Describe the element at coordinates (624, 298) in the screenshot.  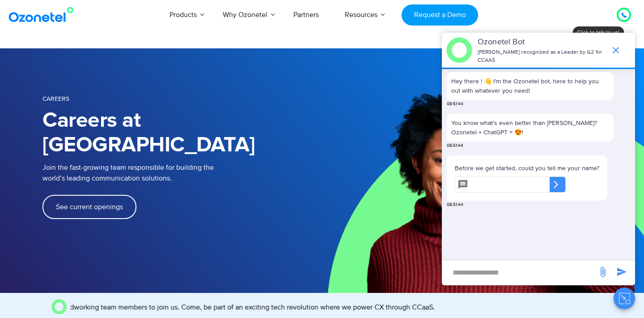
I see `button: Close chat` at that location.